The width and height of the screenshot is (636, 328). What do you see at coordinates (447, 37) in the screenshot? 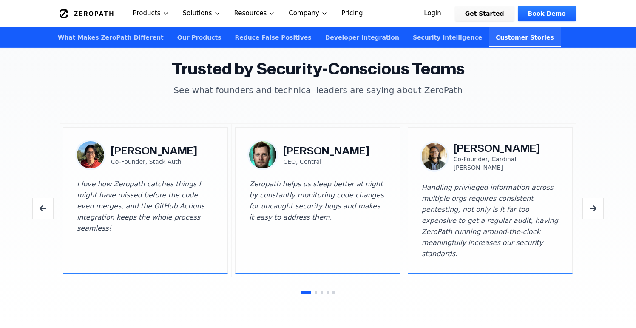
I see `a: Security Intelligence` at bounding box center [447, 37].